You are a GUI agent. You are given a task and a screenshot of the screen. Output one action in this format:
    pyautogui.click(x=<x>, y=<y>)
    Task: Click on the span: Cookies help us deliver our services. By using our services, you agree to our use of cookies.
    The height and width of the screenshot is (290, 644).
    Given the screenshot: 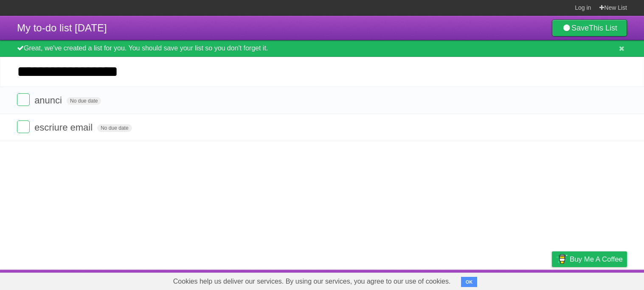 What is the action you would take?
    pyautogui.click(x=312, y=281)
    